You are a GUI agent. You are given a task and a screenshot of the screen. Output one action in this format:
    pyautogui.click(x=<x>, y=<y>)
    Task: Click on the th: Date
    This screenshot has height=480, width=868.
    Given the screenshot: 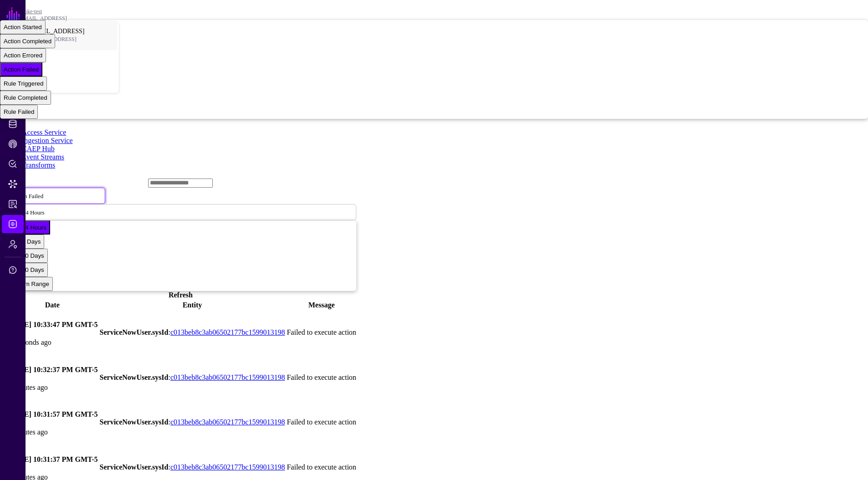 What is the action you would take?
    pyautogui.click(x=53, y=305)
    